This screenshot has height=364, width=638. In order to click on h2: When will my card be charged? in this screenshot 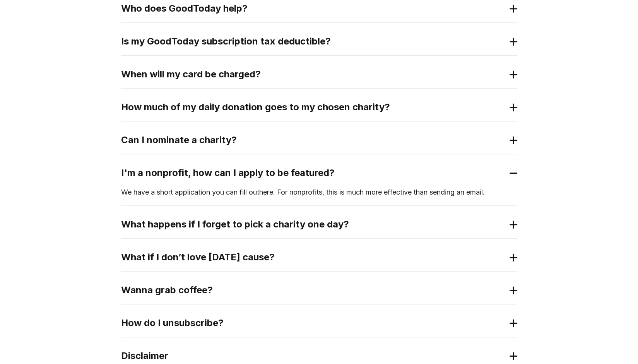, I will do `click(313, 74)`.